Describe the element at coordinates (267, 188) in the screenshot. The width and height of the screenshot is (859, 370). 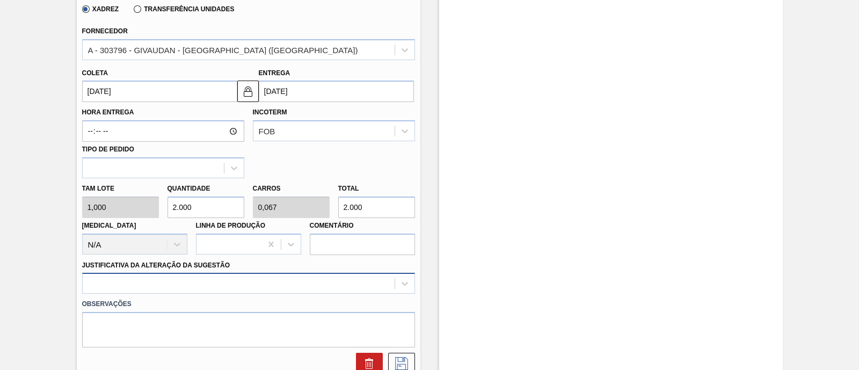
I see `label: Carros` at that location.